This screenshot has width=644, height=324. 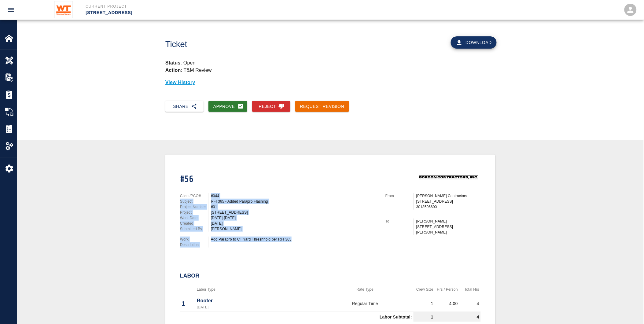 What do you see at coordinates (470, 289) in the screenshot?
I see `th: Total Hrs` at bounding box center [470, 289].